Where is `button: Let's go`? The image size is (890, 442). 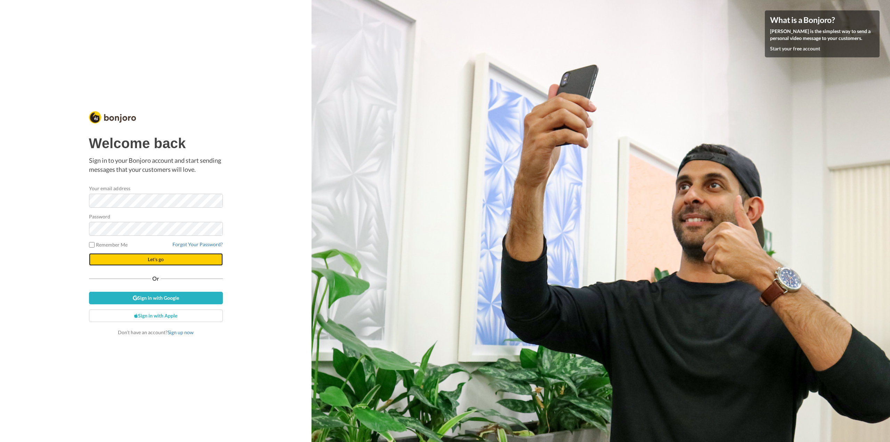 button: Let's go is located at coordinates (156, 259).